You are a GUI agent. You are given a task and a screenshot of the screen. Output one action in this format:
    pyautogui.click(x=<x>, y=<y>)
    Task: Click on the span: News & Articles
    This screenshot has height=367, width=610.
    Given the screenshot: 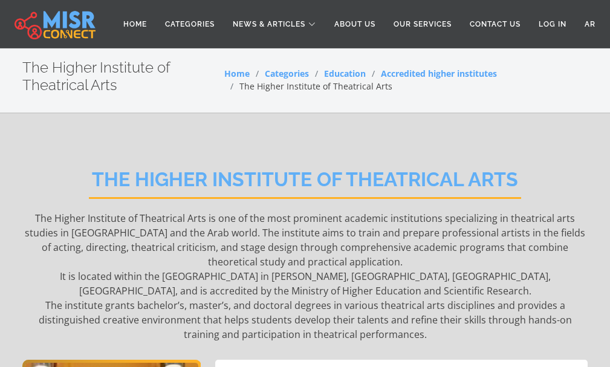 What is the action you would take?
    pyautogui.click(x=269, y=24)
    